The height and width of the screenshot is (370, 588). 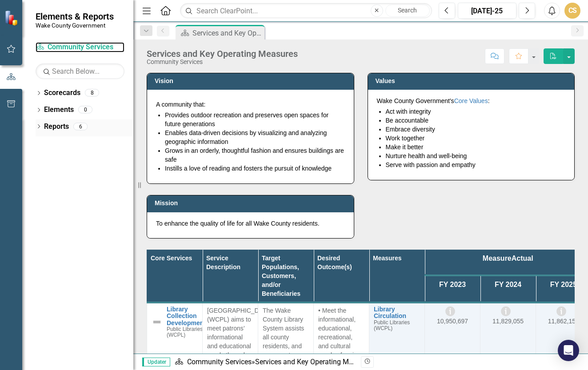 I want to click on span: Updater, so click(x=156, y=362).